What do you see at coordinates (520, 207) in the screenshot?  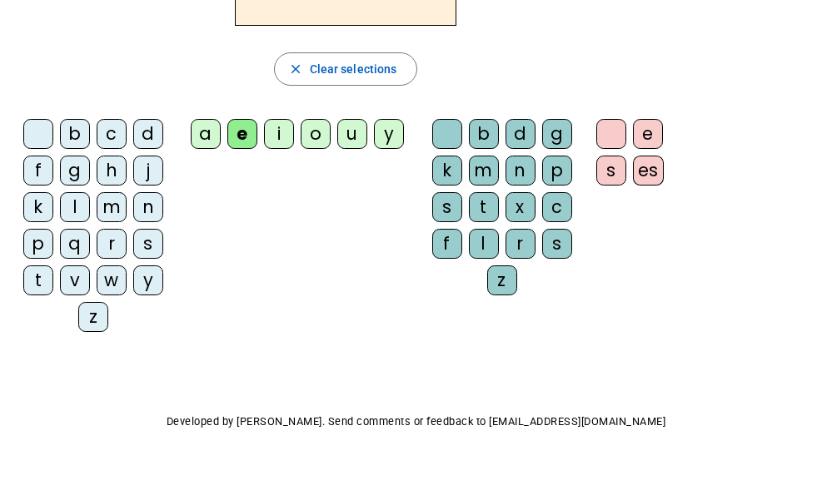 I see `div: x` at bounding box center [520, 207].